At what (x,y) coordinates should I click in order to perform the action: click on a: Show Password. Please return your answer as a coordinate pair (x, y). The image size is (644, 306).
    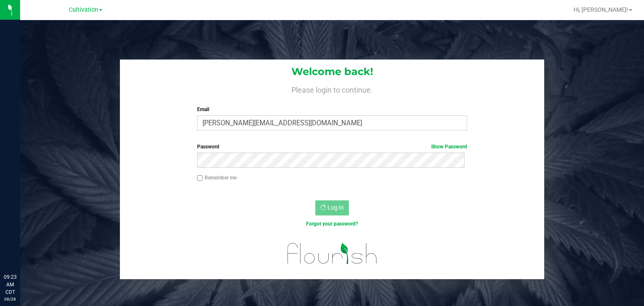
    Looking at the image, I should click on (449, 147).